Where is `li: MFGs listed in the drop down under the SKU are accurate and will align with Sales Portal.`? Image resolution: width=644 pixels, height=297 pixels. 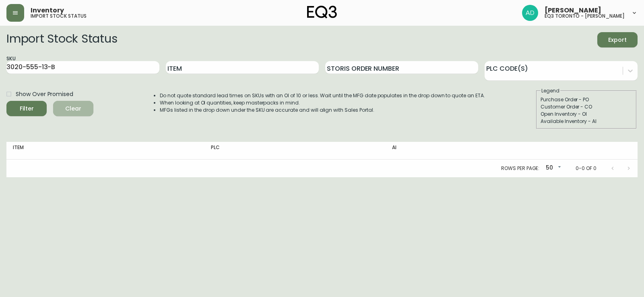
li: MFGs listed in the drop down under the SKU are accurate and will align with Sales Portal. is located at coordinates (322, 110).